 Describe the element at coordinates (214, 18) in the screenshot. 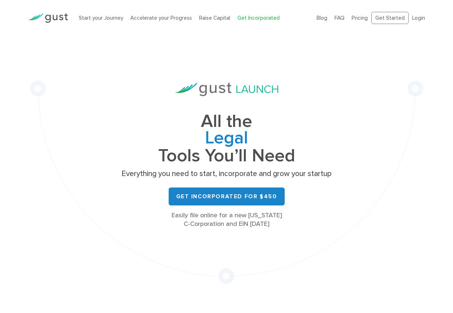

I see `a: Raise Capital` at that location.